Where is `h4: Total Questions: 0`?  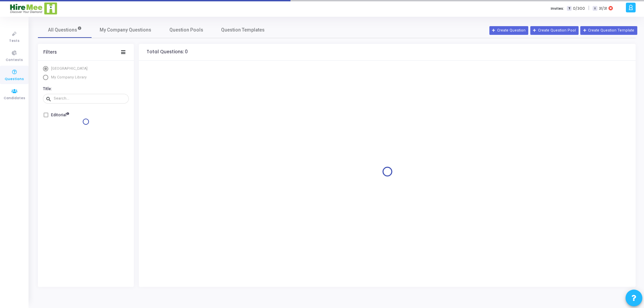
h4: Total Questions: 0 is located at coordinates (167, 52).